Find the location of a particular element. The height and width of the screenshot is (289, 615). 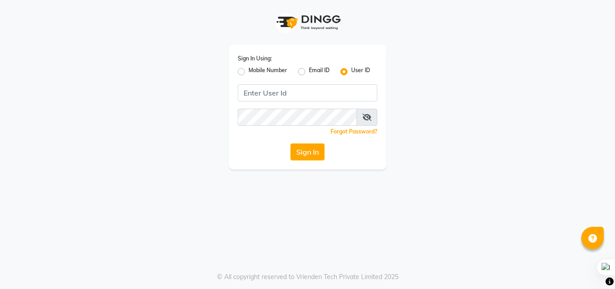

label: Sign In Using: is located at coordinates (255, 59).